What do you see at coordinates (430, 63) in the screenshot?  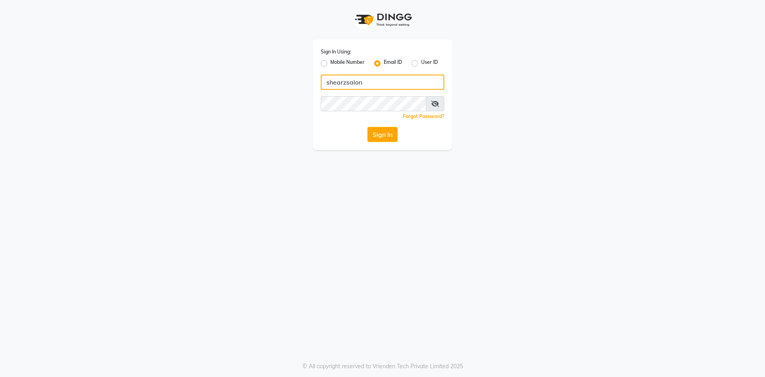 I see `label: User ID` at bounding box center [430, 63].